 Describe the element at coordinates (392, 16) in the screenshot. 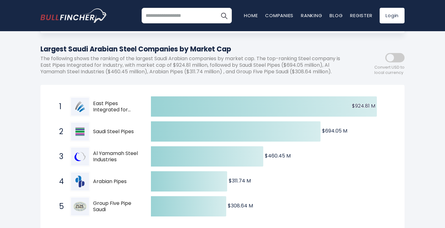

I see `a: Login` at that location.